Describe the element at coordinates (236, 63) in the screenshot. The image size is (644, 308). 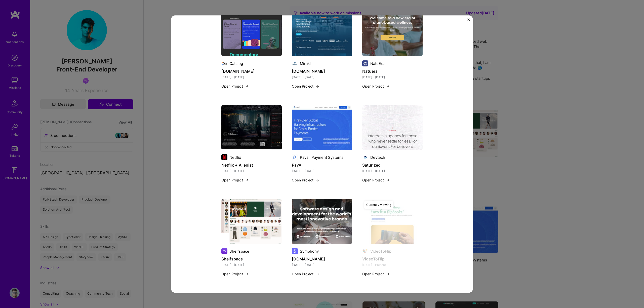
I see `div: Qatalog` at that location.